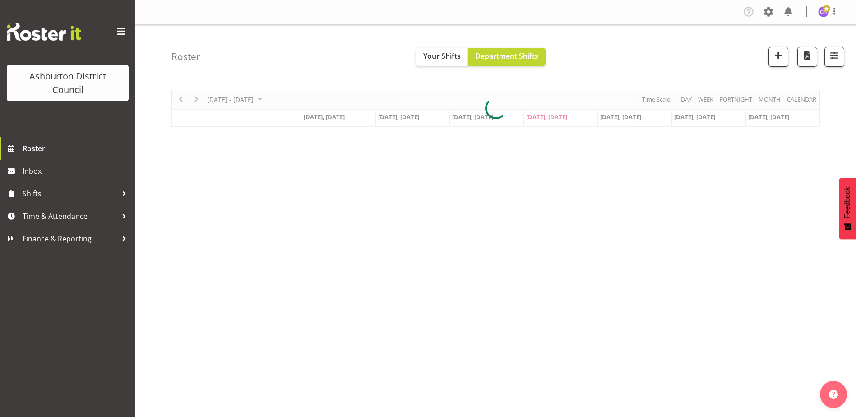 Image resolution: width=856 pixels, height=417 pixels. I want to click on h4: Roster, so click(186, 56).